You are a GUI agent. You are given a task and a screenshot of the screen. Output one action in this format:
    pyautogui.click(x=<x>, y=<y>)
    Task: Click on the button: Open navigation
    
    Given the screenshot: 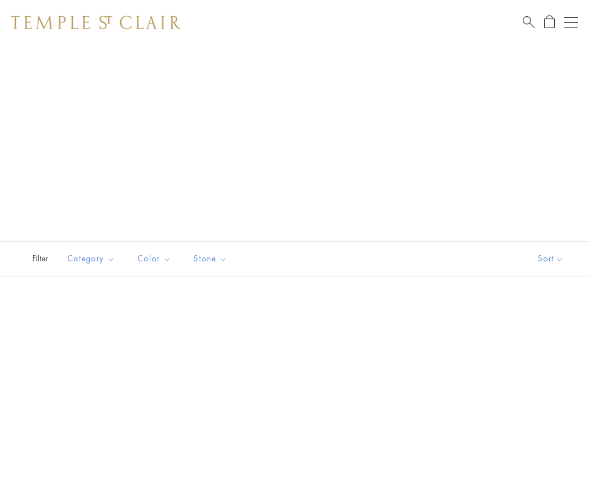 What is the action you would take?
    pyautogui.click(x=571, y=22)
    